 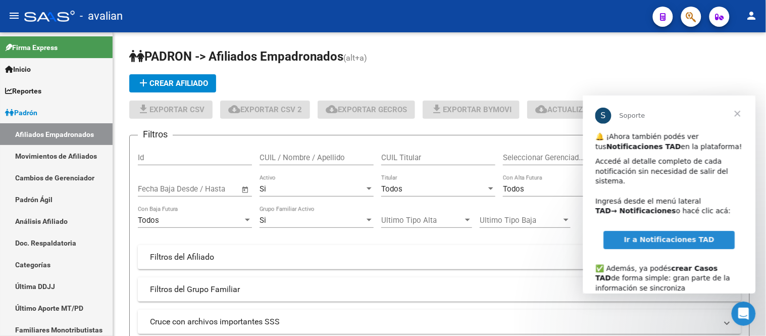 I want to click on div: ✅ Además, ya podés de forma simple: gran parte de la información se sincroniza automáticamente y ..., so click(x=86, y=192).